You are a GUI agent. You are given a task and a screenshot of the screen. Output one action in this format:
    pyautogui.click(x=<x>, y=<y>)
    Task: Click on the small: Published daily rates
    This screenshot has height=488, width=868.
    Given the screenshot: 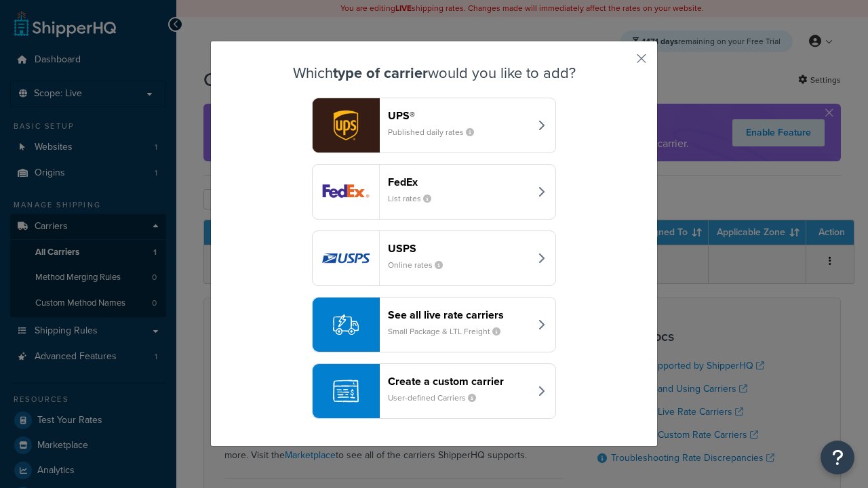 What is the action you would take?
    pyautogui.click(x=436, y=132)
    